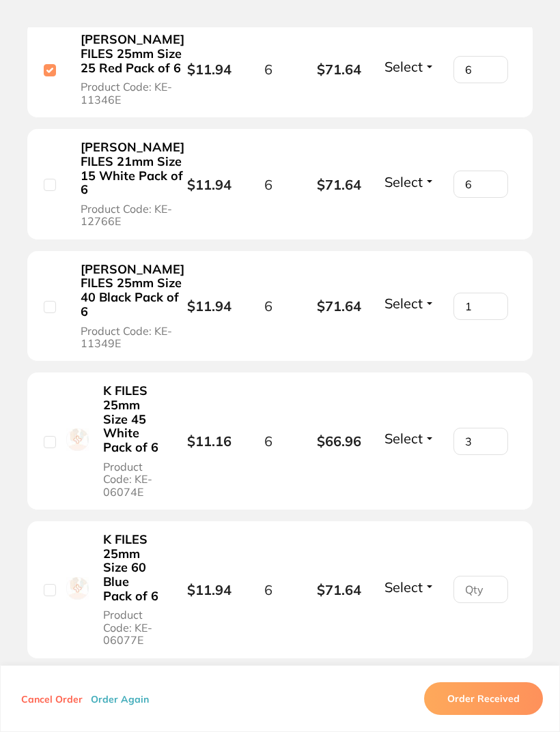 The height and width of the screenshot is (732, 560). Describe the element at coordinates (77, 440) in the screenshot. I see `img: K FILES 25mm Size 45 White Pack of 6` at that location.